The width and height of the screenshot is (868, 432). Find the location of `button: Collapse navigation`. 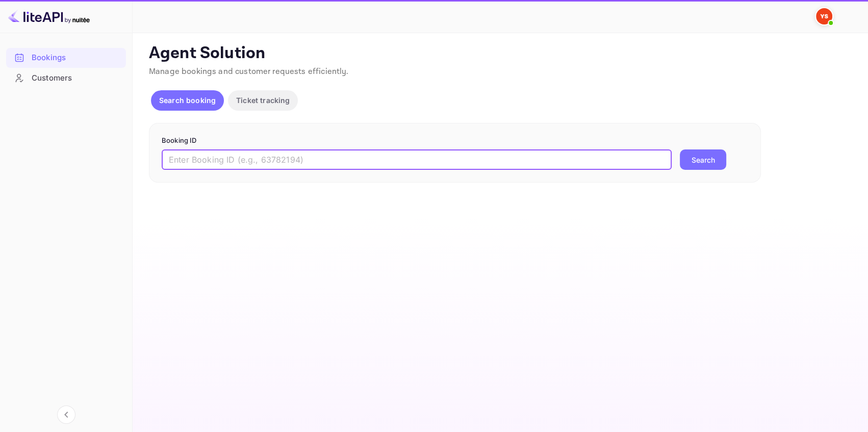

button: Collapse navigation is located at coordinates (66, 415).